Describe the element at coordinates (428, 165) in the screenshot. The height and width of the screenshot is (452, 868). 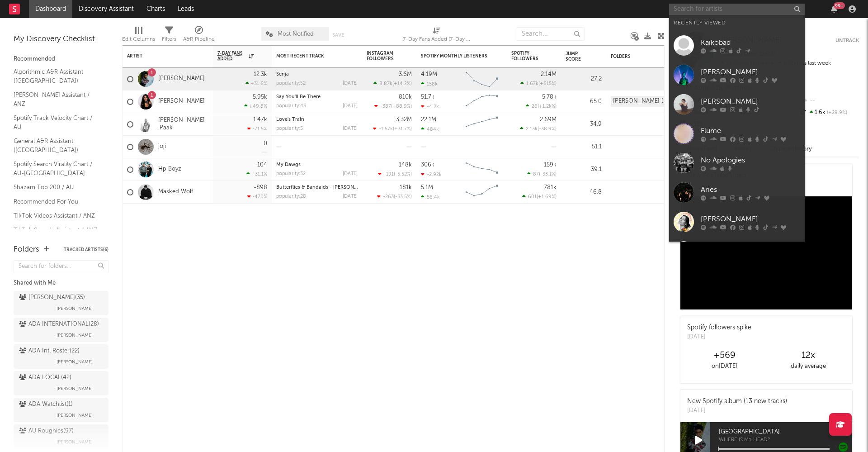
I see `div: 306k` at that location.